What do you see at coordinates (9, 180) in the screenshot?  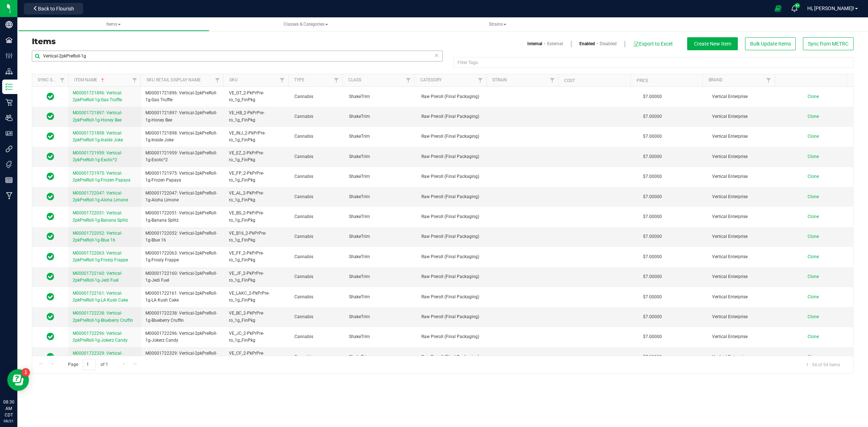 I see `inline-svg: Reports` at bounding box center [9, 180].